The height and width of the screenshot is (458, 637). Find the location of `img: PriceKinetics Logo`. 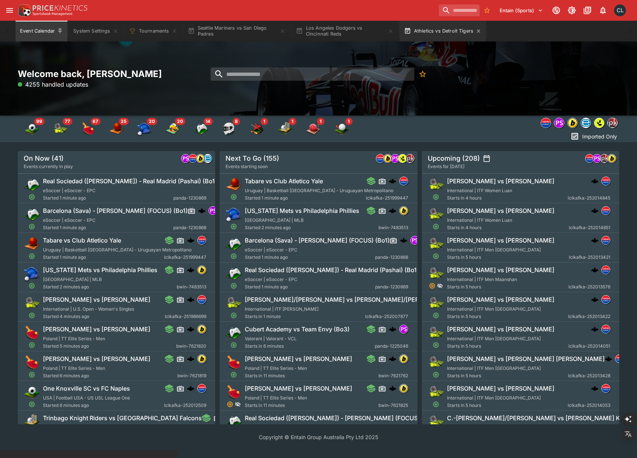

img: PriceKinetics Logo is located at coordinates (24, 10).